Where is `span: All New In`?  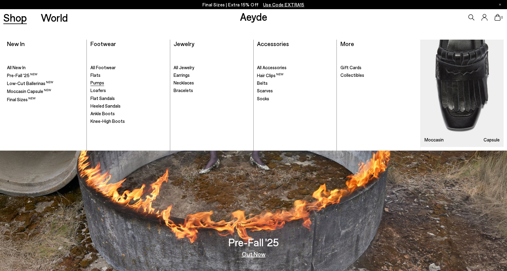
span: All New In is located at coordinates (16, 67).